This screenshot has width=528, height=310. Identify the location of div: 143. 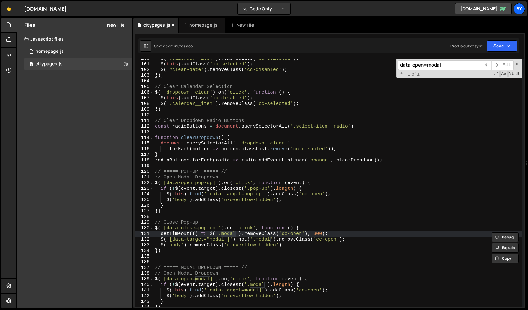
(144, 302).